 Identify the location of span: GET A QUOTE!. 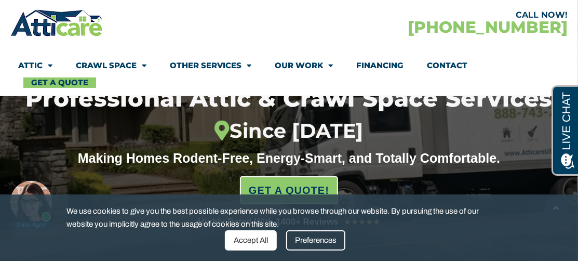
(289, 190).